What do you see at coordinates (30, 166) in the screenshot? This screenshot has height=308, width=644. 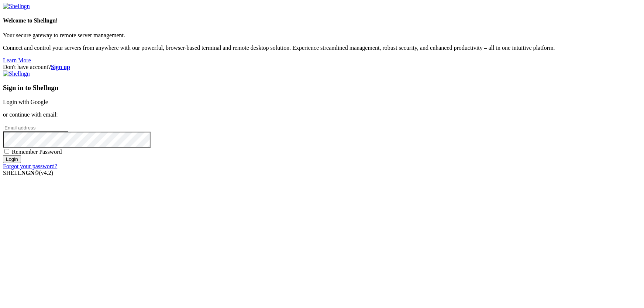 I see `a: Forgot your password?` at bounding box center [30, 166].